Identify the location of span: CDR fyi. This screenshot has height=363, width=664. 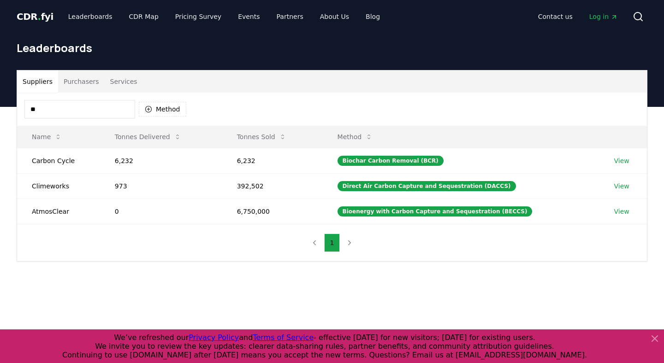
(35, 17).